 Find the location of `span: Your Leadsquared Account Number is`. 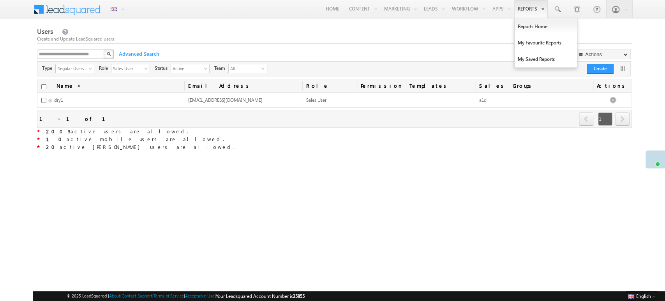

span: Your Leadsquared Account Number is is located at coordinates (260, 296).